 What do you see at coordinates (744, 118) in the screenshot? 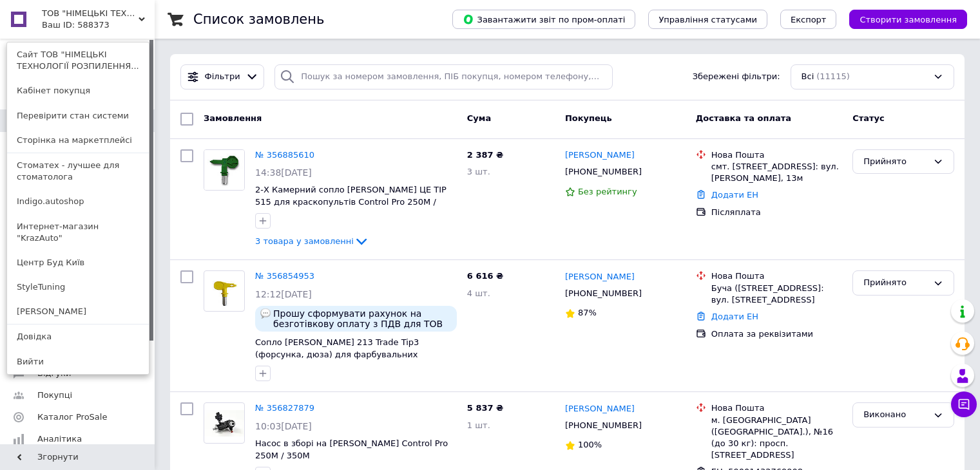
I see `span: Доставка та оплата` at bounding box center [744, 118].